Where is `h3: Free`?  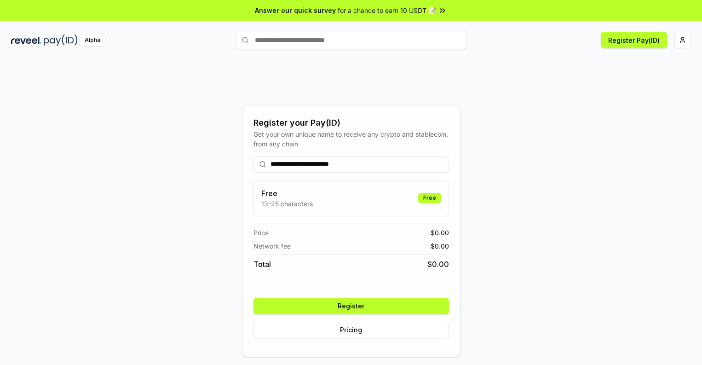
h3: Free is located at coordinates (287, 193).